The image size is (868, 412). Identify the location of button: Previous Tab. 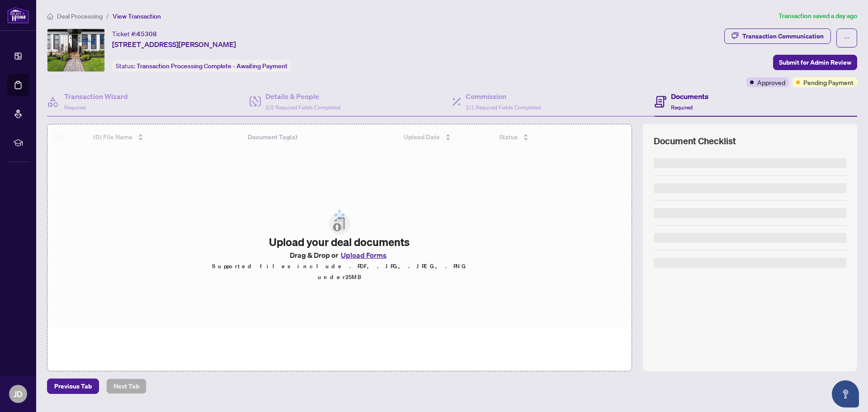
(73, 387).